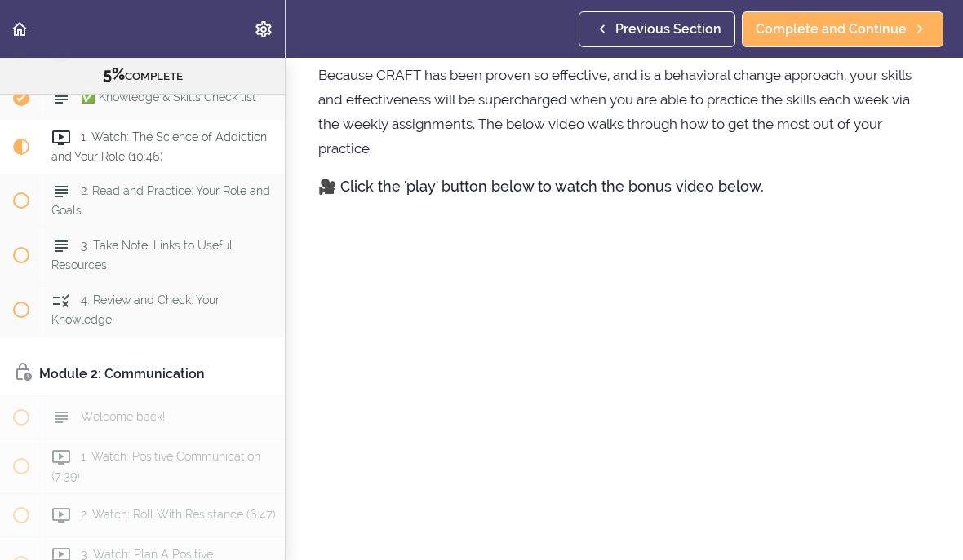  What do you see at coordinates (156, 466) in the screenshot?
I see `span: 1. Watch: Positive Communication (7:39)` at bounding box center [156, 466].